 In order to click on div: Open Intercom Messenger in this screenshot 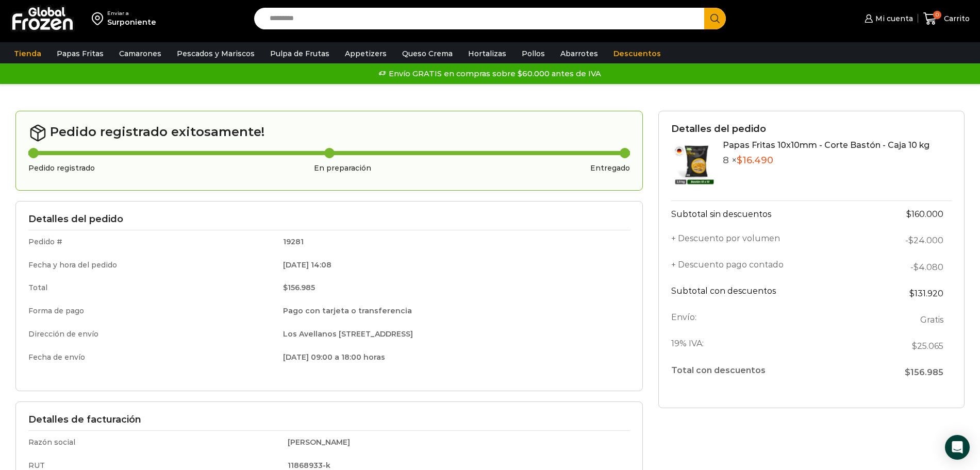, I will do `click(957, 447)`.